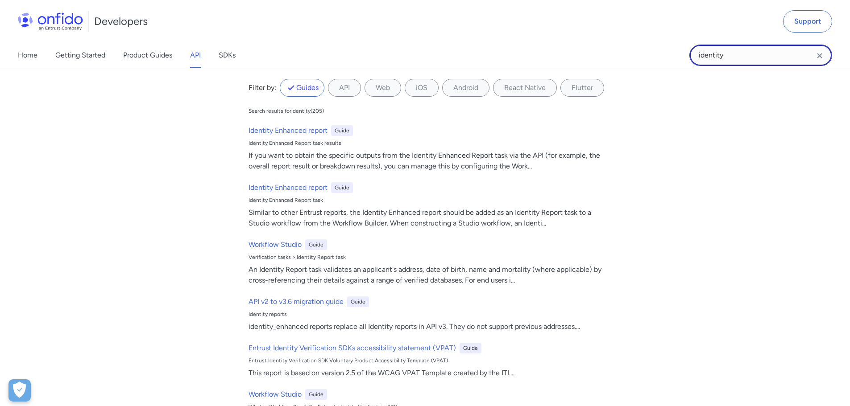 Image resolution: width=850 pixels, height=406 pixels. I want to click on label: iOS, so click(422, 88).